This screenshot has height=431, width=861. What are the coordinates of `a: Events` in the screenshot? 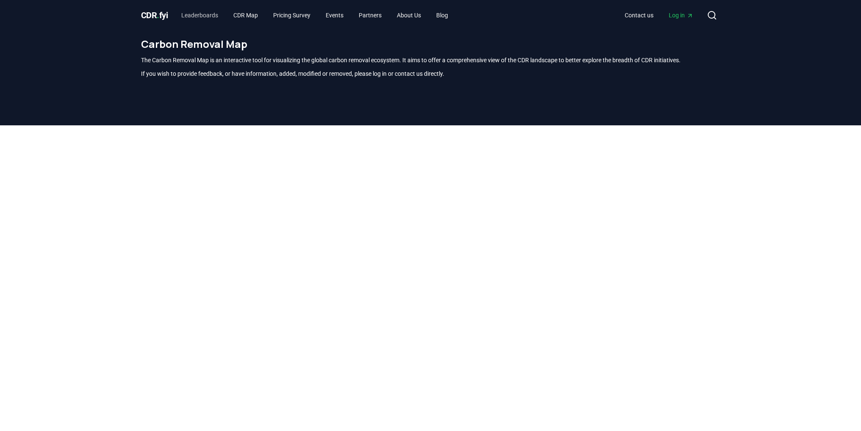 It's located at (335, 15).